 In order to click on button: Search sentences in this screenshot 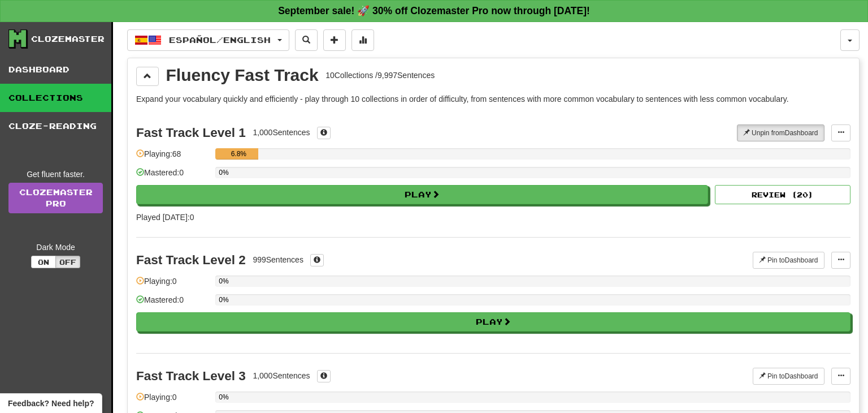, I will do `click(306, 40)`.